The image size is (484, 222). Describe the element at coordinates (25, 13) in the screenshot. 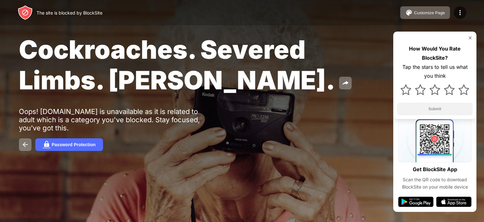

I see `img: header-logo.svg` at that location.